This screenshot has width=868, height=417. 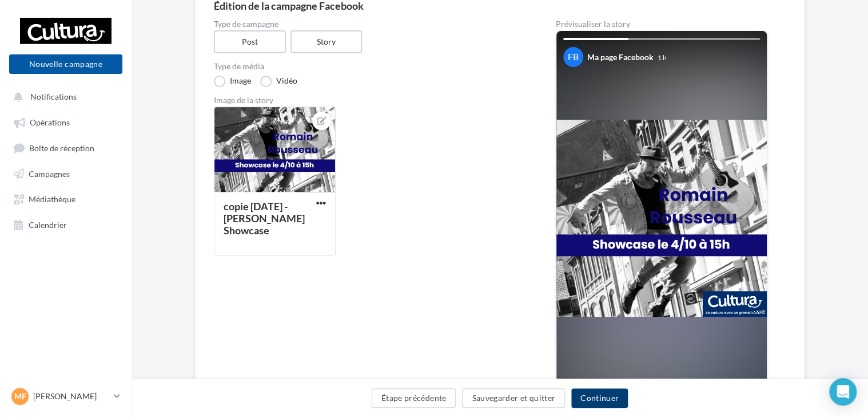 I want to click on span: Opérations, so click(x=50, y=122).